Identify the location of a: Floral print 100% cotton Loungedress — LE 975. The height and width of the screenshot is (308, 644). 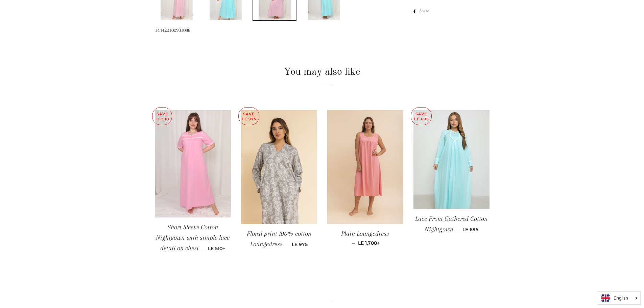
(279, 239).